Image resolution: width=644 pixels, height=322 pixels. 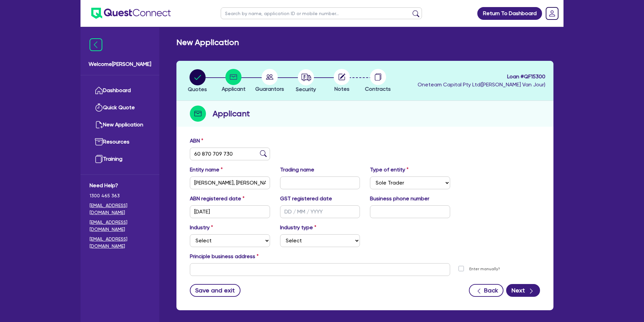 What do you see at coordinates (485, 268) in the screenshot?
I see `label: Enter manually?` at bounding box center [485, 268].